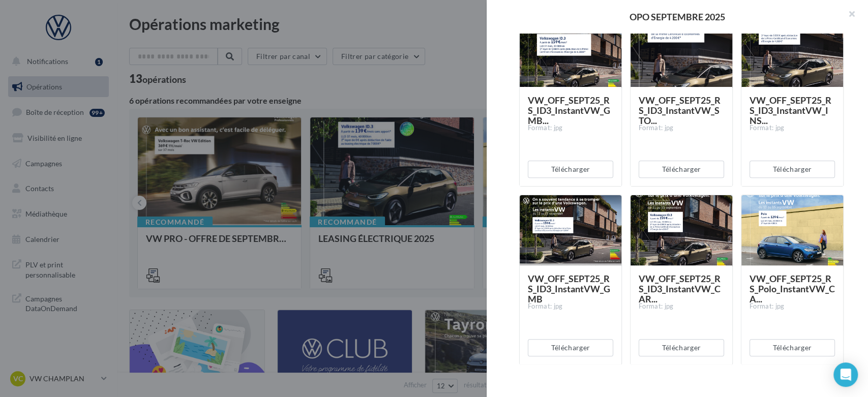 The image size is (868, 397). Describe the element at coordinates (679, 288) in the screenshot. I see `span: VW_OFF_SEPT25_RS_ID3_InstantVW_CAR...` at that location.